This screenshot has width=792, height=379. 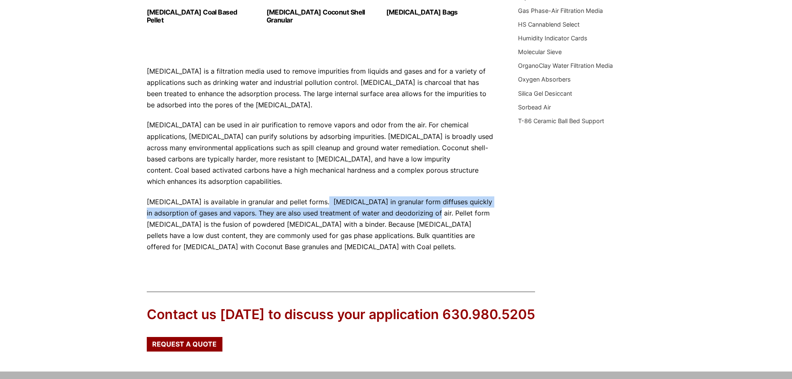 I want to click on a: Oxygen Absorbers, so click(x=545, y=79).